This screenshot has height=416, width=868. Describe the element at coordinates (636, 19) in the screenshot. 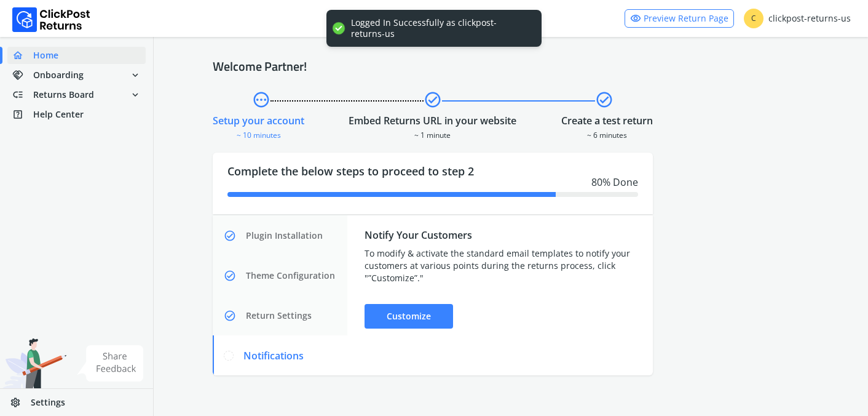

I see `span: visibility` at that location.